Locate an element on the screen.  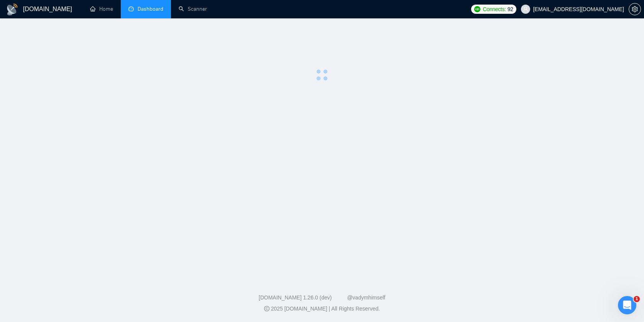
span: setting is located at coordinates (635, 9).